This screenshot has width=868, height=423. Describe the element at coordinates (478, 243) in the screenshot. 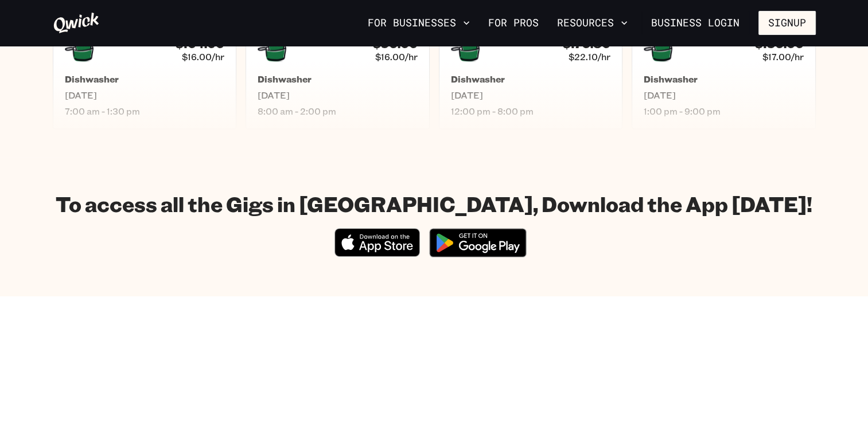

I see `img: Get it on Google Play` at that location.